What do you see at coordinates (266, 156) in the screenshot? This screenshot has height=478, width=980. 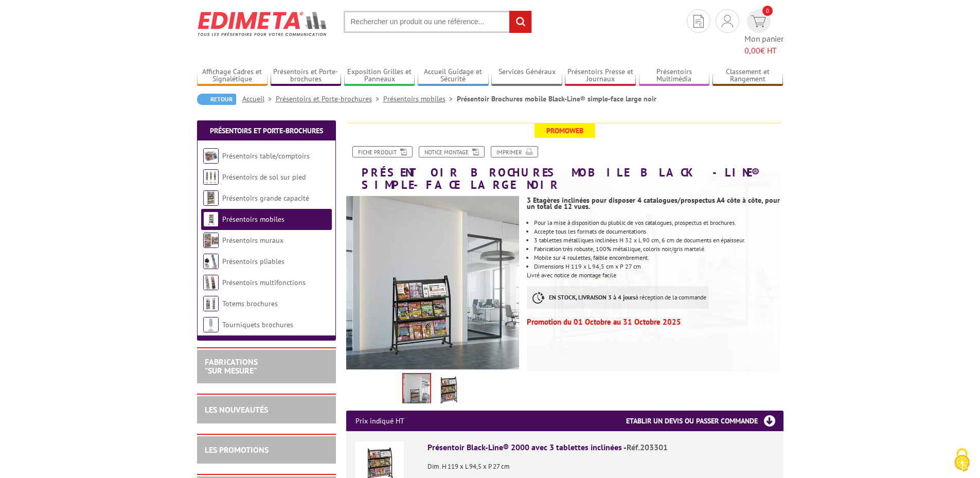 I see `a: Présentoirs table/comptoirs` at bounding box center [266, 156].